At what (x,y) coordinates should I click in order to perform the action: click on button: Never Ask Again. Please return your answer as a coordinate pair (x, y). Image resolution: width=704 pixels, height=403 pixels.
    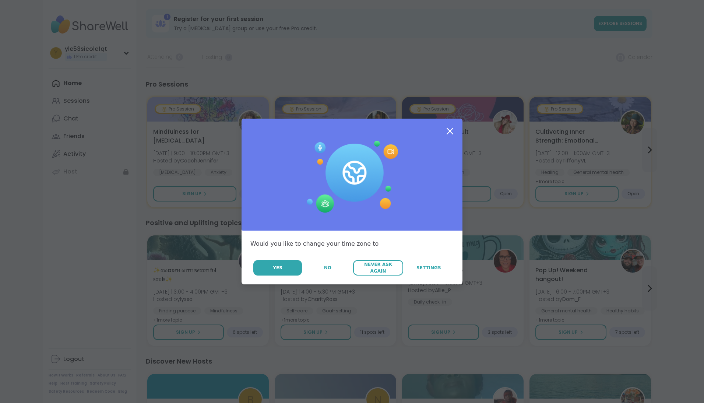
    Looking at the image, I should click on (378, 268).